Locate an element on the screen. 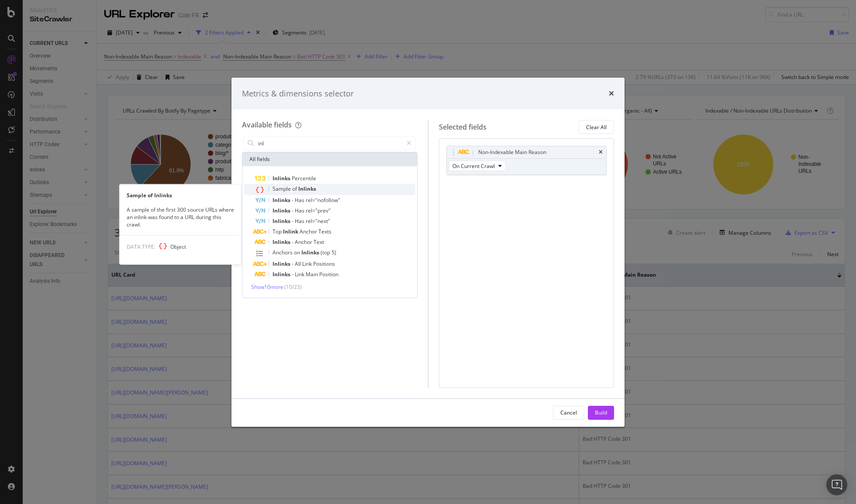 Image resolution: width=856 pixels, height=504 pixels. div: Build is located at coordinates (601, 413).